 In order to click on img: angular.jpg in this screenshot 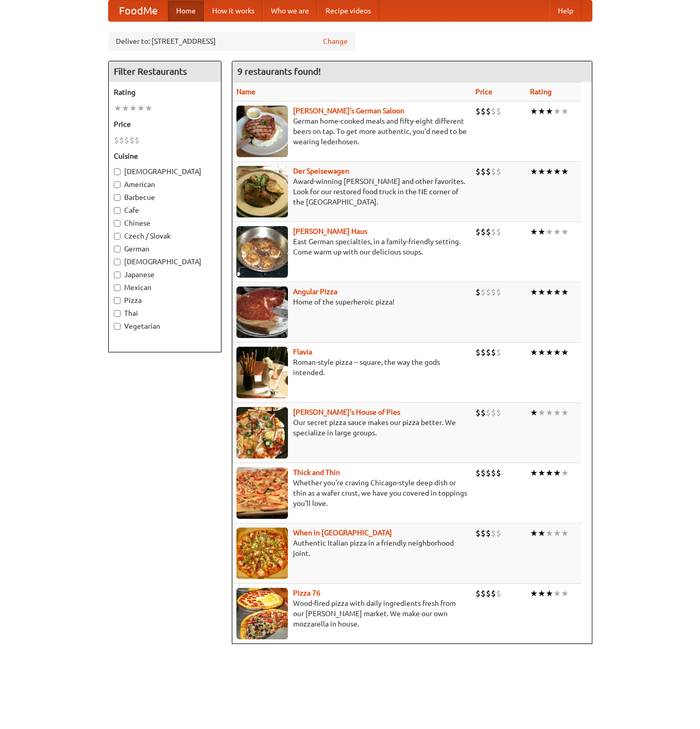, I will do `click(262, 312)`.